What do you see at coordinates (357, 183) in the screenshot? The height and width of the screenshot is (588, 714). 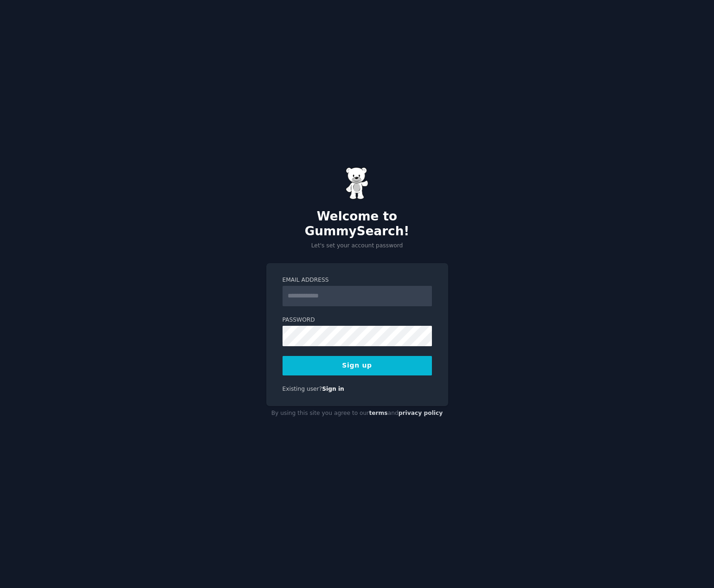 I see `img: Gummy Bear` at bounding box center [357, 183].